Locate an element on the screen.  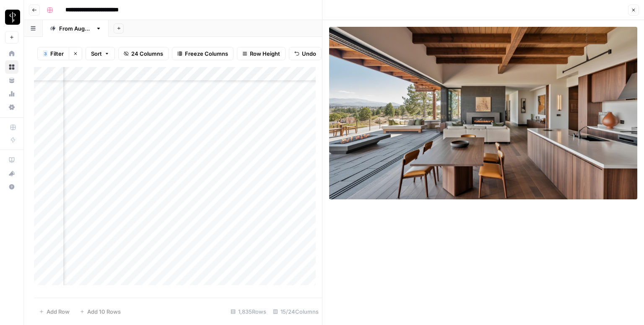
img: LP Production Workloads Logo is located at coordinates (13, 17).